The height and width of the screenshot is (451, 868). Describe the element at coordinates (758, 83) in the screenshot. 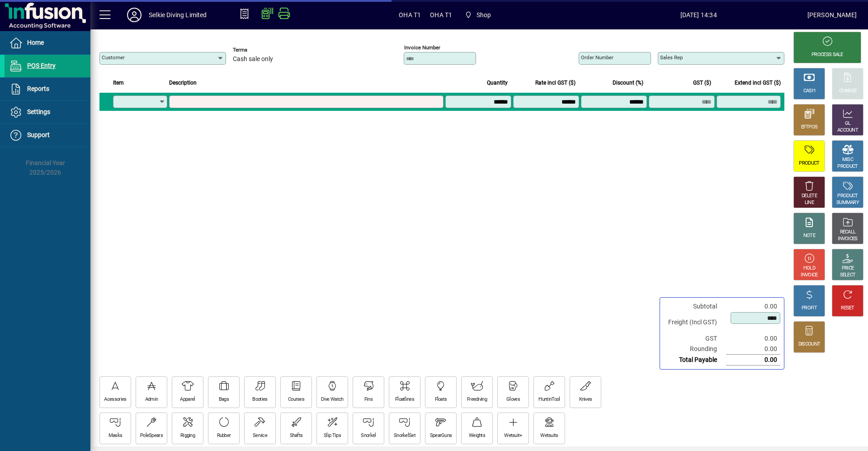

I see `span: Extend incl GST ($)` at that location.